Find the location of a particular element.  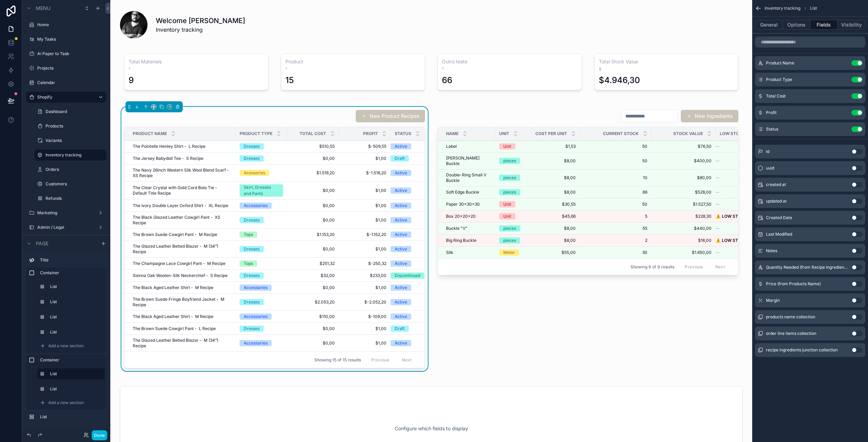

a: The Clear Crystal with Gold Cord Bolo Tie - Default Title Recipe is located at coordinates (182, 190).